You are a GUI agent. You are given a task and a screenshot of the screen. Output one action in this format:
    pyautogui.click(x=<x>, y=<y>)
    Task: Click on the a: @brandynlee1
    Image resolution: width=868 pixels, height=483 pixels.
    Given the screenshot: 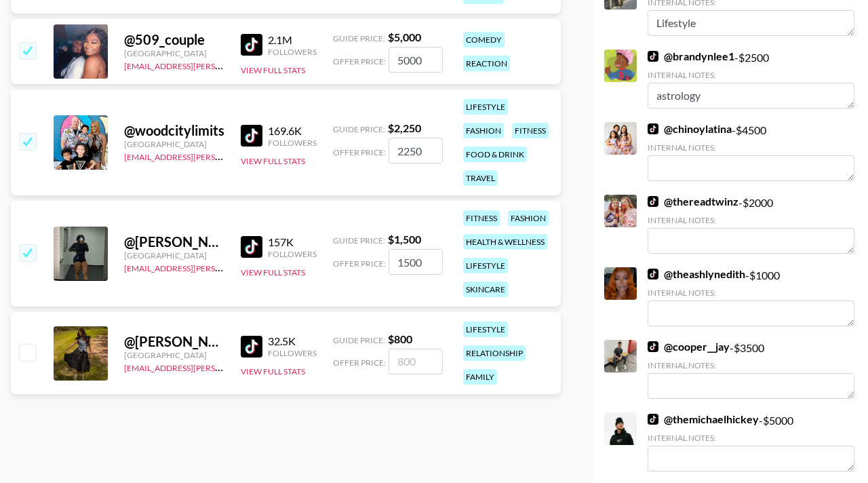 What is the action you would take?
    pyautogui.click(x=691, y=56)
    